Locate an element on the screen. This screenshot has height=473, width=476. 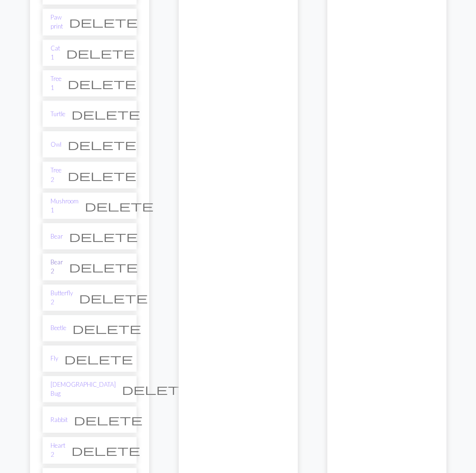
a: Heart 2 is located at coordinates (58, 450).